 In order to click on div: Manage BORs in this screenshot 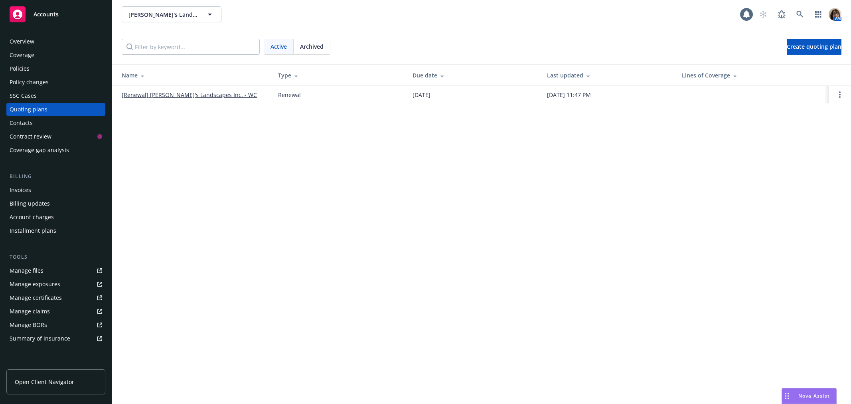, I will do `click(28, 325)`.